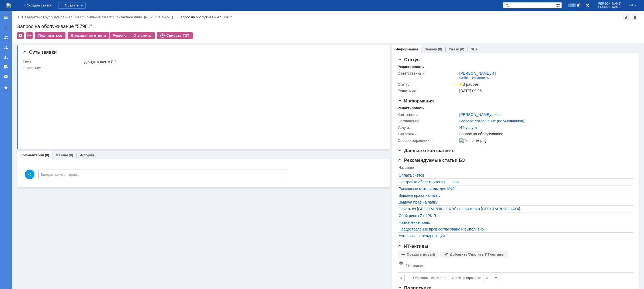 This screenshot has height=289, width=644. What do you see at coordinates (29, 36) in the screenshot?
I see `div: Работа с массовостью` at bounding box center [29, 36].